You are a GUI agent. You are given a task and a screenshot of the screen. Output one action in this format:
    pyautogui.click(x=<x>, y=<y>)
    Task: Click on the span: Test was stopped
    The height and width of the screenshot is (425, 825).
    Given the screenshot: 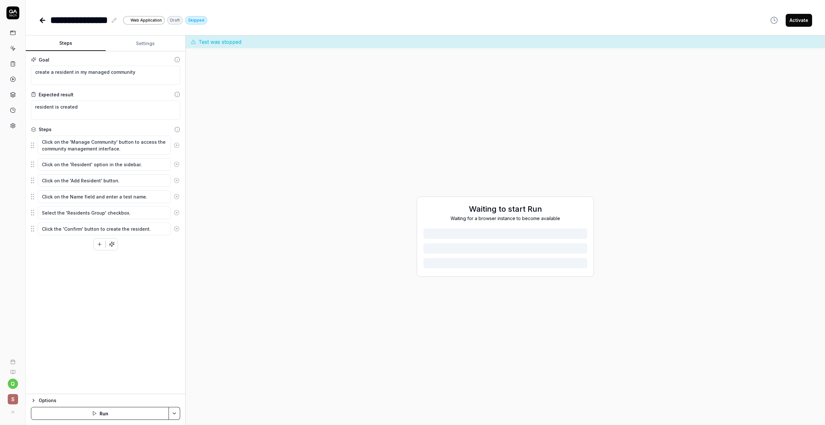 What is the action you would take?
    pyautogui.click(x=220, y=42)
    